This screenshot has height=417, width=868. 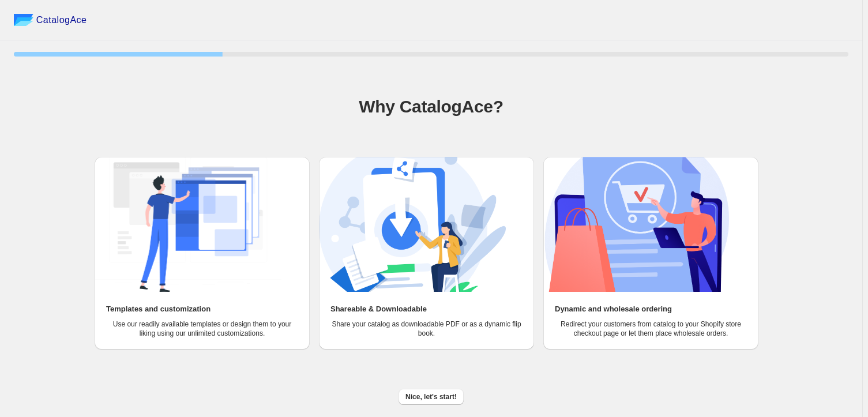 I want to click on h2: Templates and customization, so click(x=158, y=309).